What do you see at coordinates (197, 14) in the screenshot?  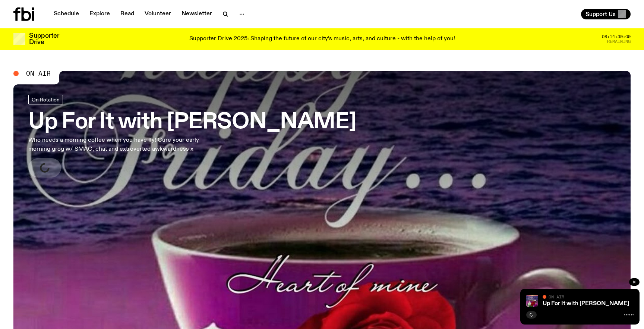 I see `a: Newsletter` at bounding box center [197, 14].